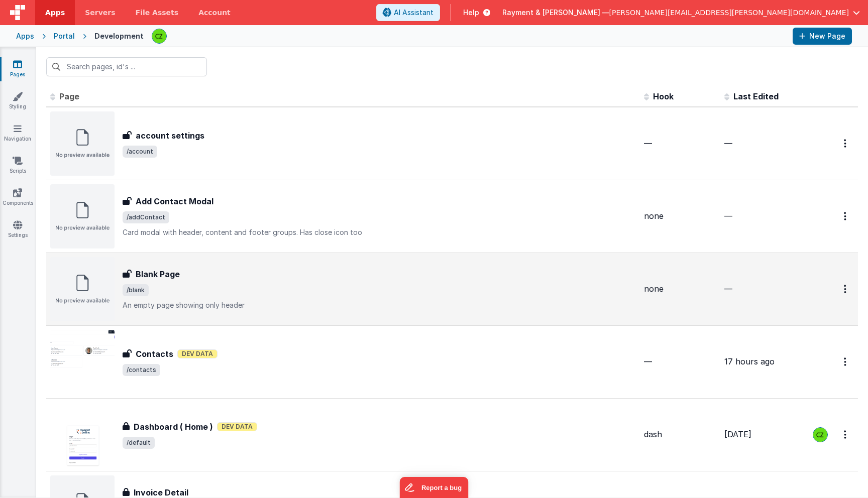 The image size is (868, 498). Describe the element at coordinates (680, 435) in the screenshot. I see `div: dash` at that location.